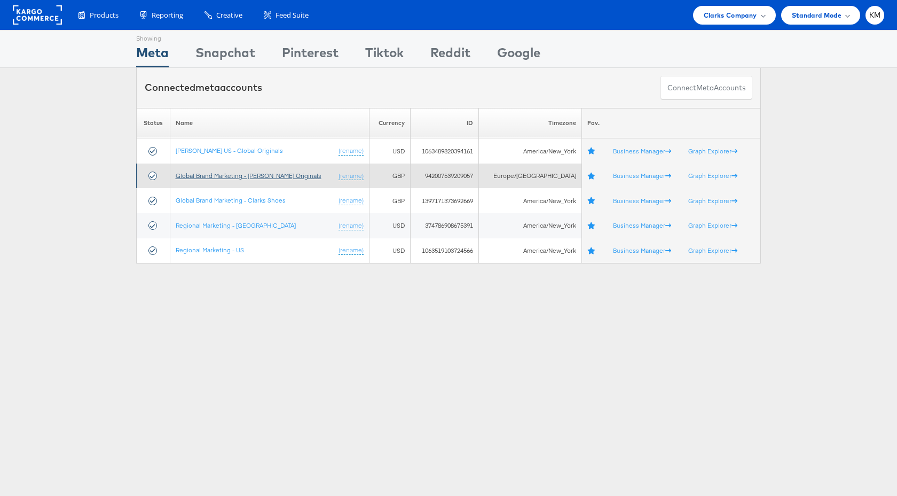 The width and height of the screenshot is (897, 496). Describe the element at coordinates (445, 176) in the screenshot. I see `td: 942007539209057` at that location.